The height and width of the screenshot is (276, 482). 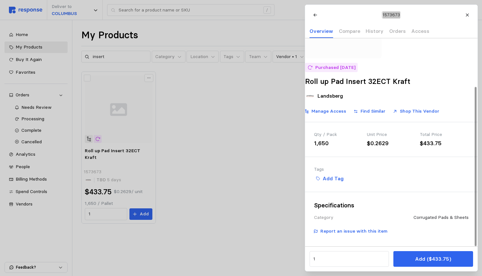 What do you see at coordinates (397, 31) in the screenshot?
I see `p: Orders` at bounding box center [397, 31].